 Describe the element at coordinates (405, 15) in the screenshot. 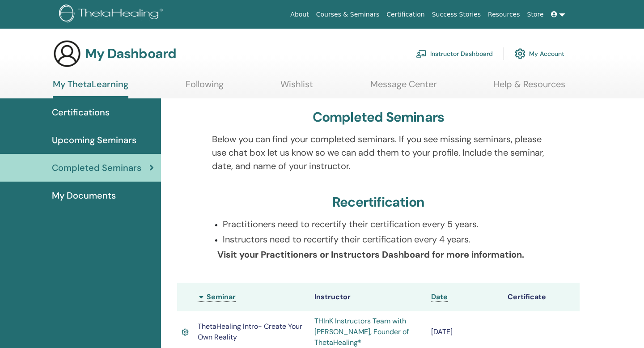

I see `a: Certification` at that location.